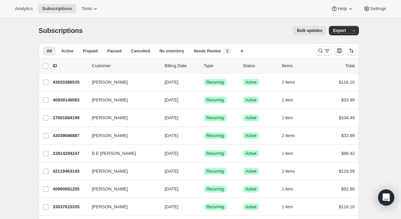  What do you see at coordinates (181, 66) in the screenshot?
I see `p: Billing Date` at bounding box center [181, 66].